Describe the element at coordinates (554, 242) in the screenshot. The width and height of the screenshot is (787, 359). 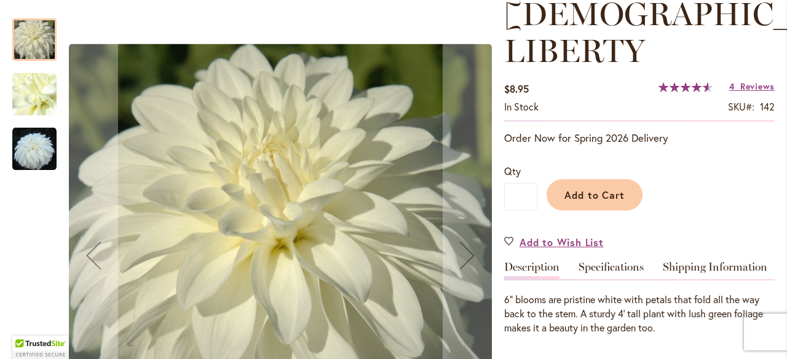
I see `a: Add to Wish List` at that location.